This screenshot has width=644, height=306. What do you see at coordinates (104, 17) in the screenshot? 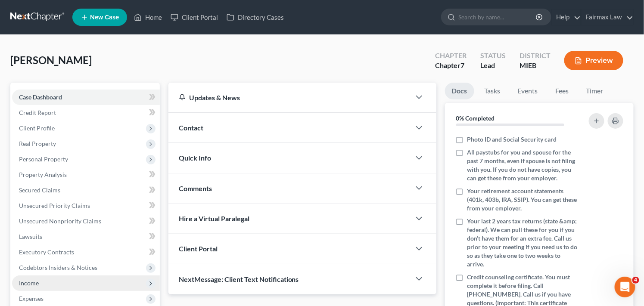
I see `span: New Case` at bounding box center [104, 17].